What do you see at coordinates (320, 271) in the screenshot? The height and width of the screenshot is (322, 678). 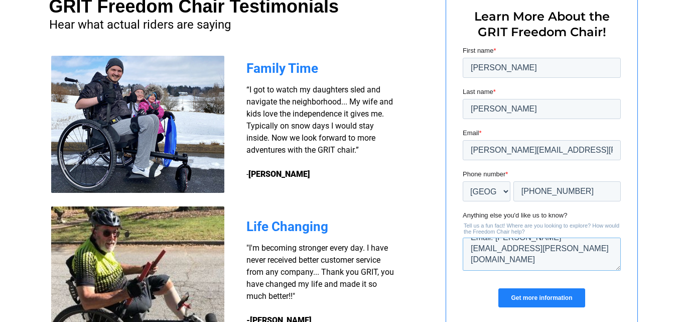 I see `span: "I'm becoming stronger every day. I have never received better customer service from any company....` at bounding box center [320, 271].